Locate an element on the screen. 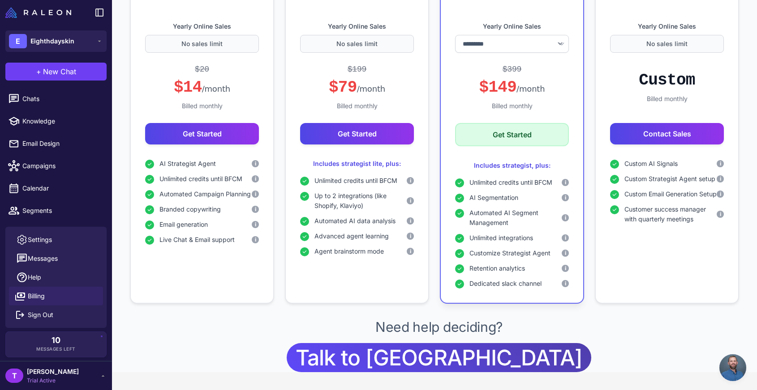 This screenshot has height=390, width=757. img: Raleon Logo is located at coordinates (38, 13).